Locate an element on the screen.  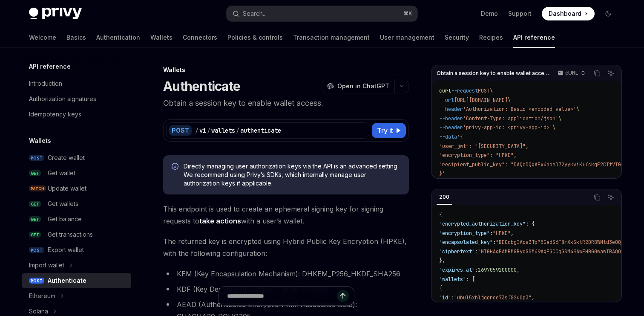
a: Recipes is located at coordinates (491, 37).